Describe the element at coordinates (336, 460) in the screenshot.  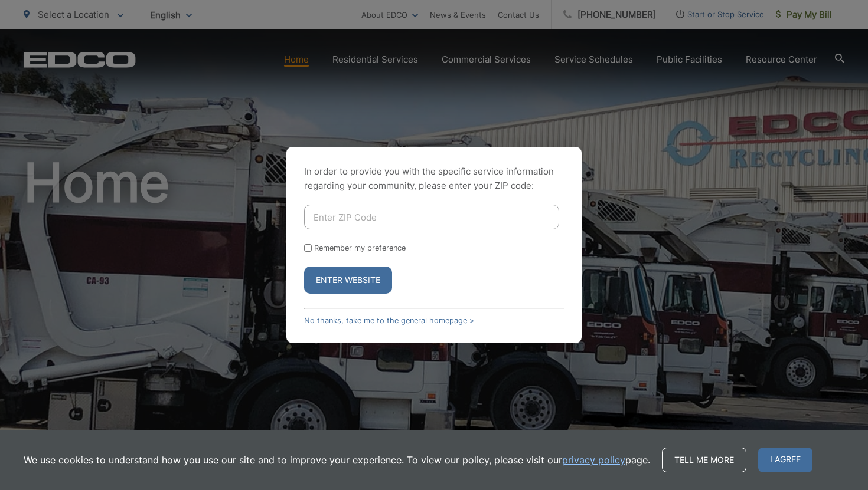
I see `p: We use cookies to understand how you use our site and to improve your experience. To view our pol...` at that location.